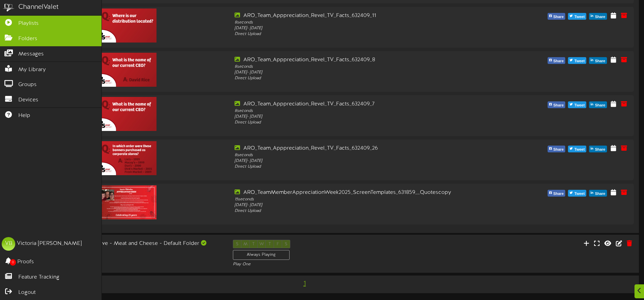 The image size is (644, 300). What do you see at coordinates (356, 199) in the screenshot?
I see `div: 15 seconds` at bounding box center [356, 199].